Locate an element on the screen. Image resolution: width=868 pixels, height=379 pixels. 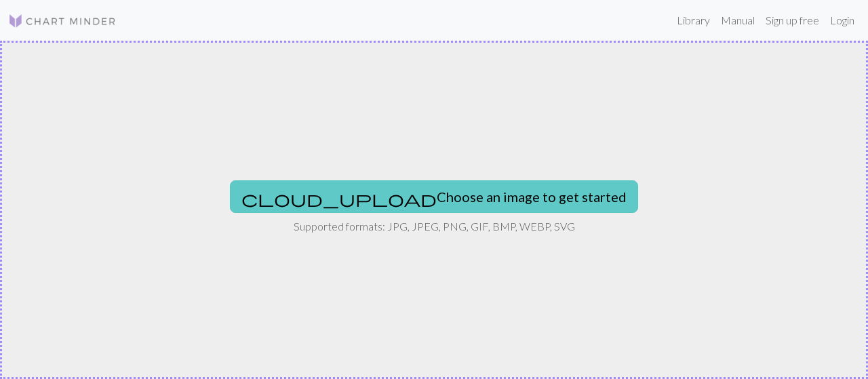
a: Login is located at coordinates (842, 20).